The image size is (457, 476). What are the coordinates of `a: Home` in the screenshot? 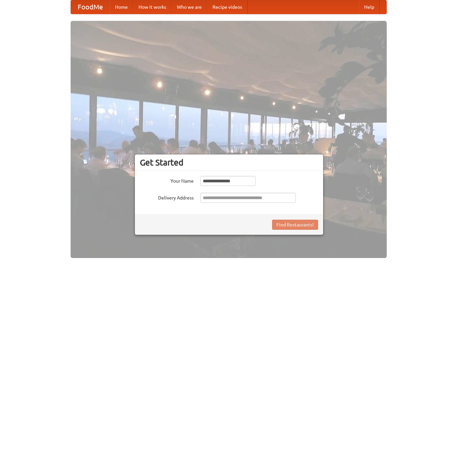 It's located at (121, 7).